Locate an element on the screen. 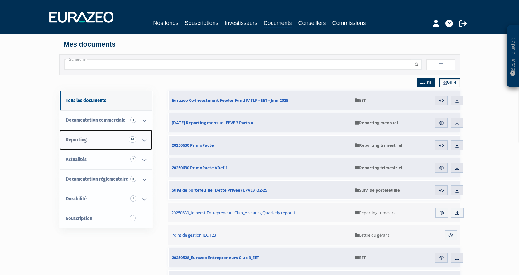  span: Reporting mensuel is located at coordinates (377, 123).